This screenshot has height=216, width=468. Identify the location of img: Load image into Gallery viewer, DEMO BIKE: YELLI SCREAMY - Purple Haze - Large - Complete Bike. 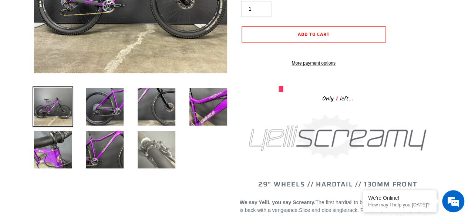
(53, 107).